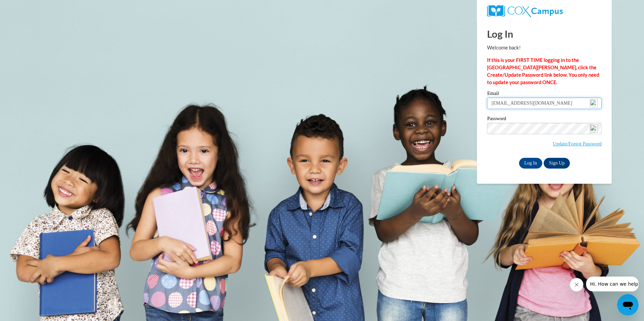 Image resolution: width=644 pixels, height=321 pixels. Describe the element at coordinates (545, 94) in the screenshot. I see `label: Email` at that location.